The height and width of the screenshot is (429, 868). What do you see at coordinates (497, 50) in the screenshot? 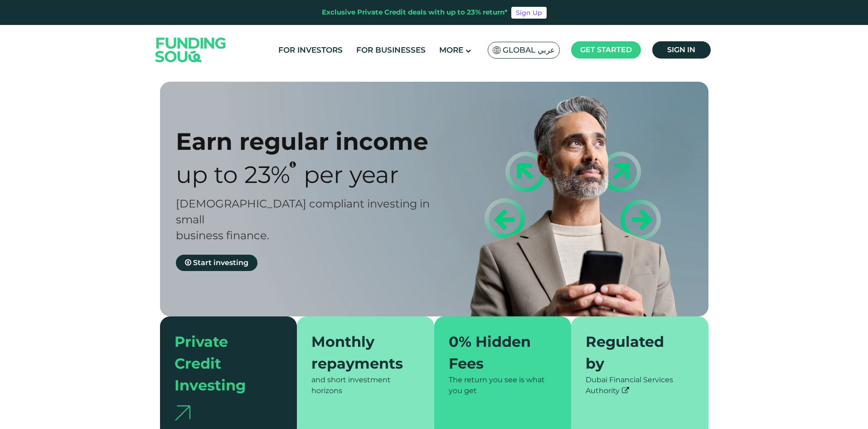
I see `img: SA Flag` at bounding box center [497, 50].